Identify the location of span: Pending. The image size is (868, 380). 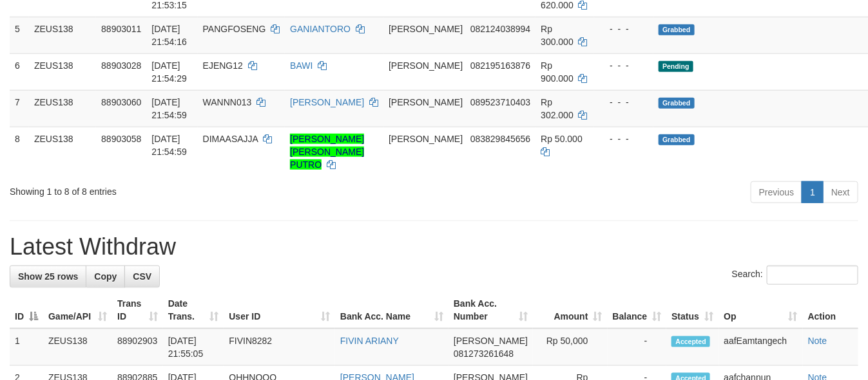
(676, 66).